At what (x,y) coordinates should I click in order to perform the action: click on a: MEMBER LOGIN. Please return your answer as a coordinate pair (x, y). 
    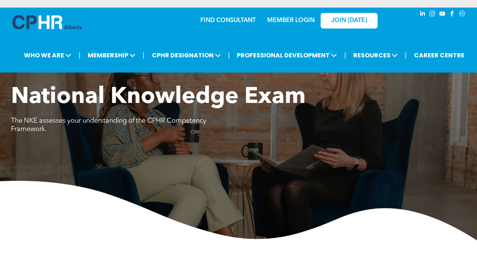
    Looking at the image, I should click on (290, 20).